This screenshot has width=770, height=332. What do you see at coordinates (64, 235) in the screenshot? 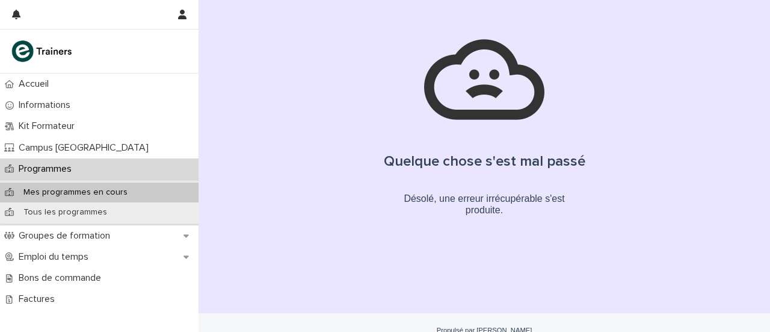
I see `font: Groupes de formation` at bounding box center [64, 235].